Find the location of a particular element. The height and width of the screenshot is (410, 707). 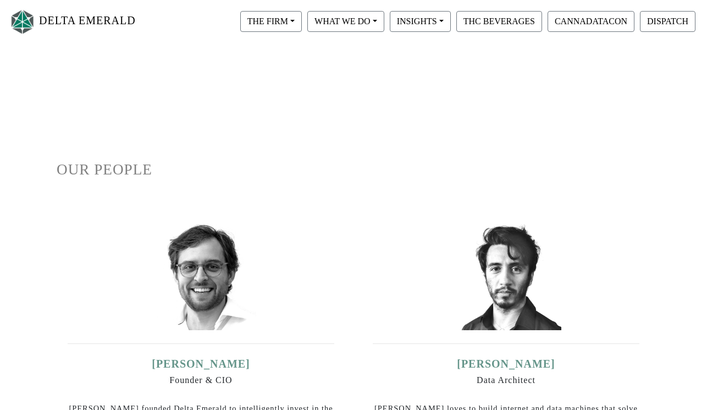

h6: Data Architect is located at coordinates (506, 379).